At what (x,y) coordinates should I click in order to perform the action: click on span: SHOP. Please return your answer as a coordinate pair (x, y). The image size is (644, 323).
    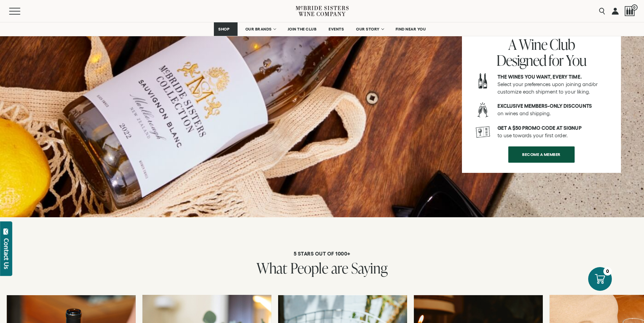
    Looking at the image, I should click on (224, 29).